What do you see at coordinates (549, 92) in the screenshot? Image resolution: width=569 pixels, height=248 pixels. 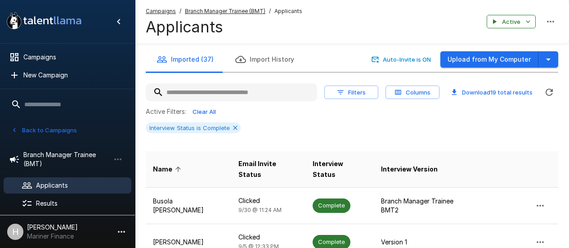 I see `button: Refreshing...` at bounding box center [549, 92].